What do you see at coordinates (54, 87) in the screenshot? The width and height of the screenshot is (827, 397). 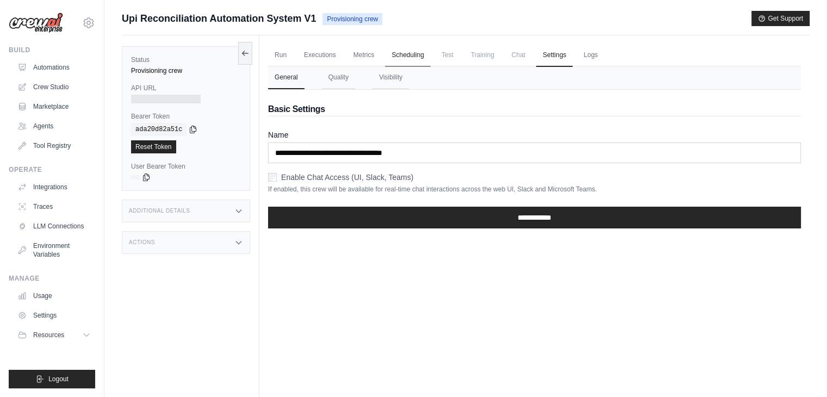 I see `a: Crew Studio` at bounding box center [54, 87].